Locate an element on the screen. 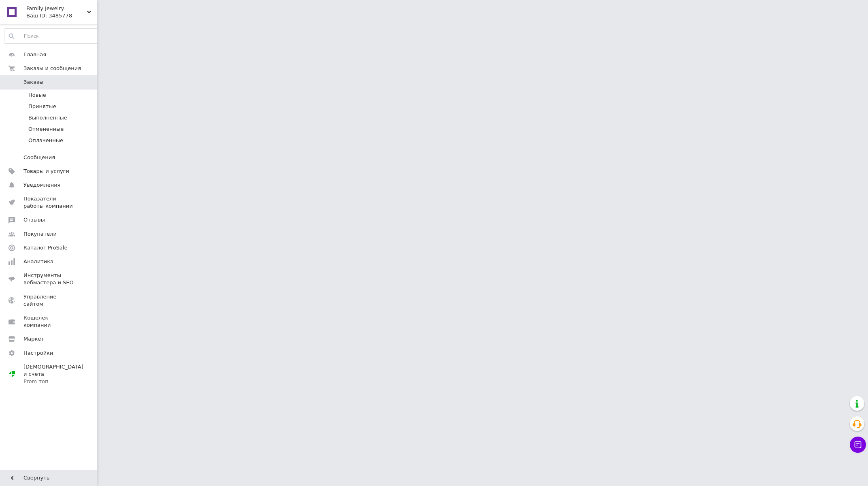  span: Новые is located at coordinates (37, 95).